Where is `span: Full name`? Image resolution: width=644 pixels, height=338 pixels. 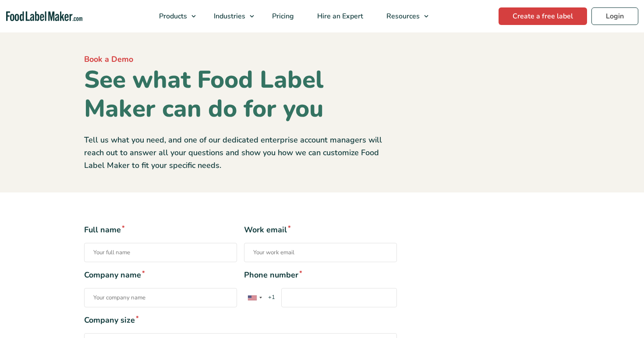
span: Full name is located at coordinates (161, 230).